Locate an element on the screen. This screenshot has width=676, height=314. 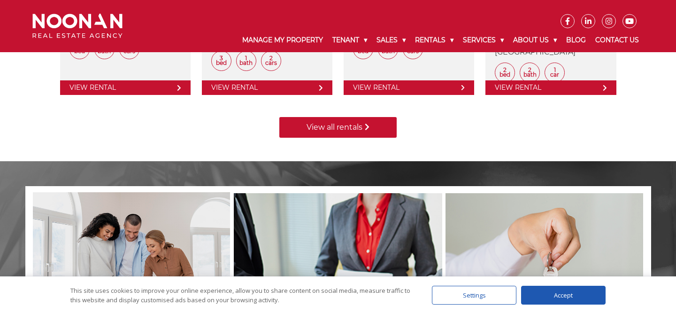
a: About Us is located at coordinates (535, 40).